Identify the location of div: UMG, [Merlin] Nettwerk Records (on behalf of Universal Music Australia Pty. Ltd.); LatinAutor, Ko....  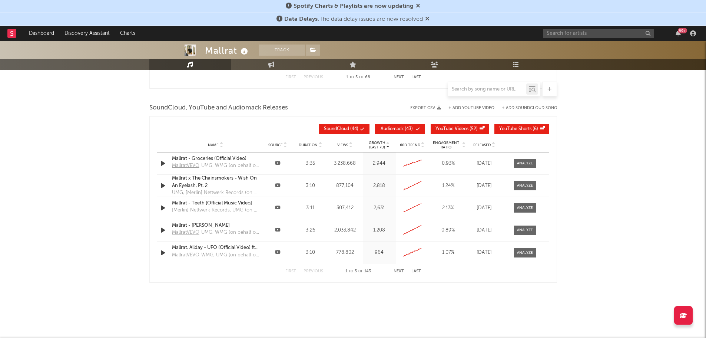
(216, 193).